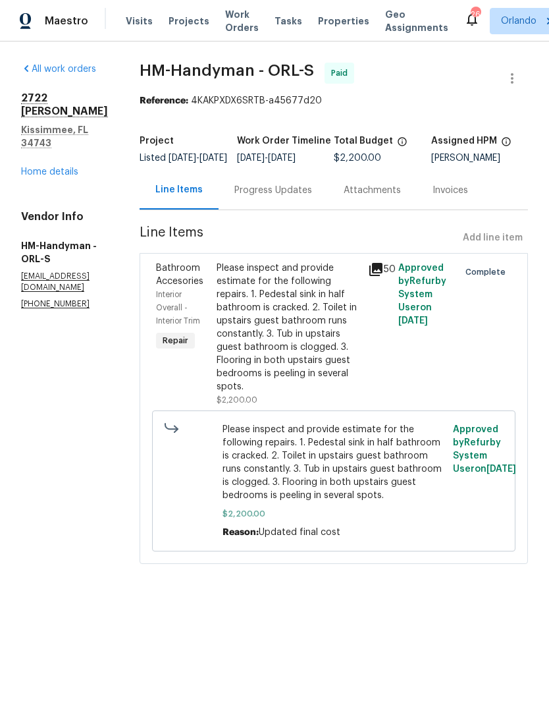 This screenshot has height=705, width=549. I want to click on span: Updated final cost, so click(300, 532).